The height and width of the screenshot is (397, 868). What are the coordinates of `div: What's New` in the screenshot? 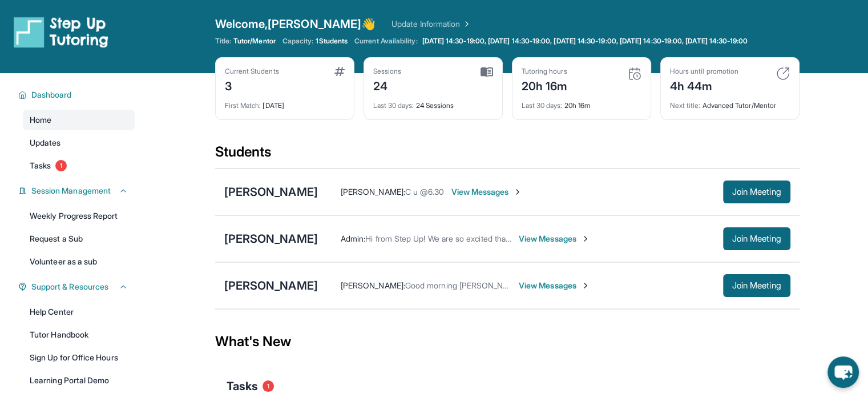 It's located at (508, 341).